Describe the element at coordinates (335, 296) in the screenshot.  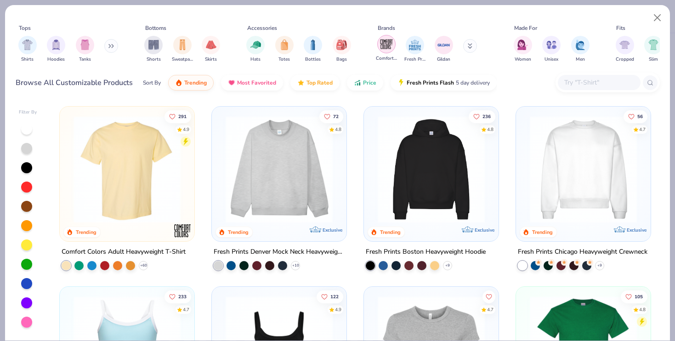
I see `span: 122` at that location.